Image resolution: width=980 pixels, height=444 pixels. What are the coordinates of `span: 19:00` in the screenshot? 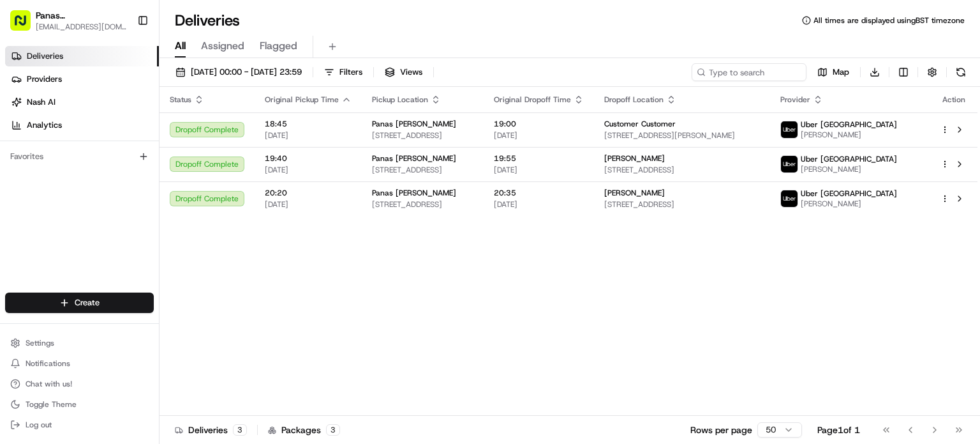 It's located at (538, 124).